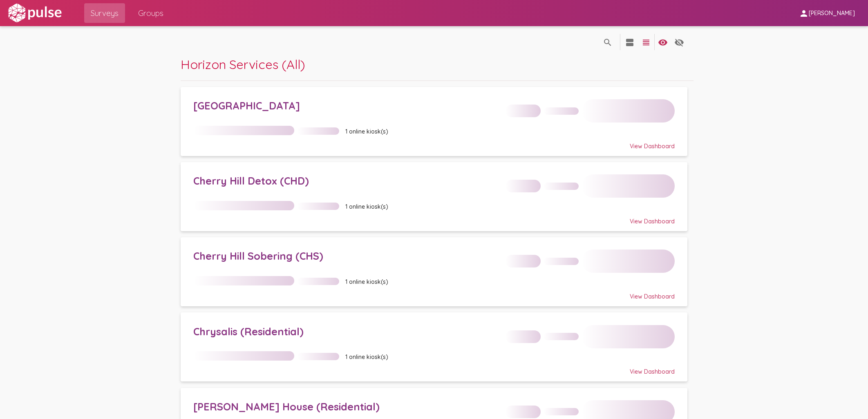 The width and height of the screenshot is (868, 419). I want to click on div: Cherry Hill Sobering (CHS), so click(346, 256).